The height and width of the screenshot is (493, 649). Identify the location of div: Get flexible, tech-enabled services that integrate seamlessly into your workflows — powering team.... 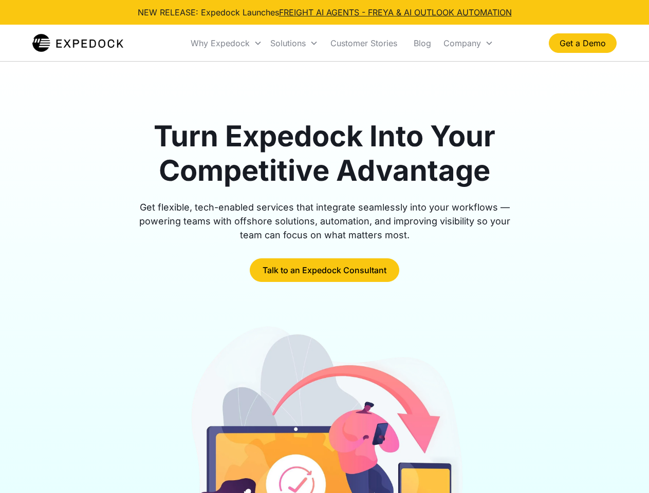
(325, 221).